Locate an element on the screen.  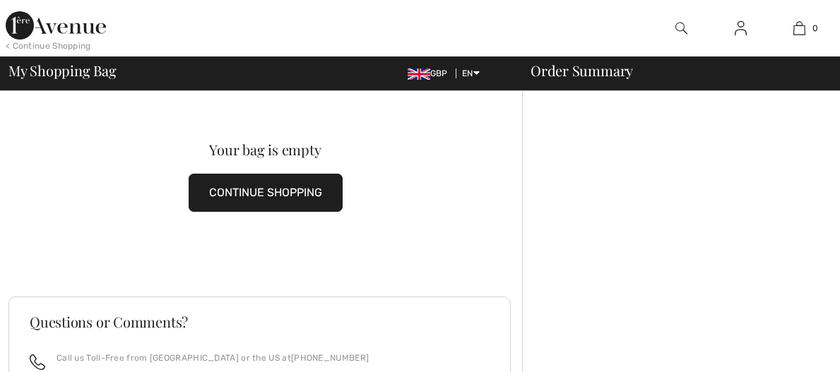
span: My Shopping Bag is located at coordinates (62, 71).